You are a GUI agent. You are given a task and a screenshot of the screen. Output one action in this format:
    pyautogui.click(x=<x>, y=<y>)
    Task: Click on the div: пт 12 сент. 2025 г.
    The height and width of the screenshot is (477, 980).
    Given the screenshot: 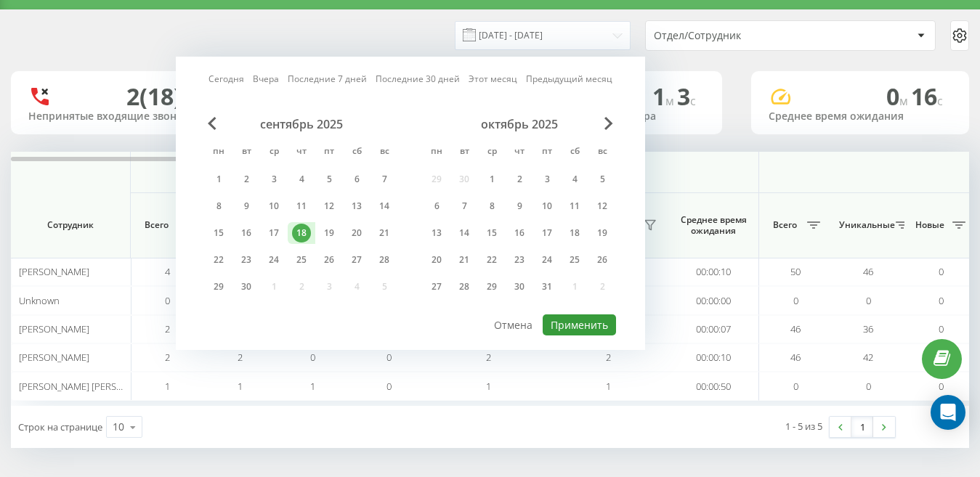 What is the action you would take?
    pyautogui.click(x=329, y=206)
    